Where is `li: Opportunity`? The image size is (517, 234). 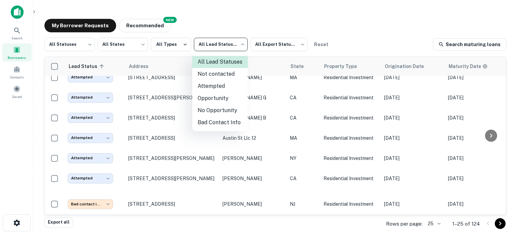
li: Opportunity is located at coordinates (220, 98).